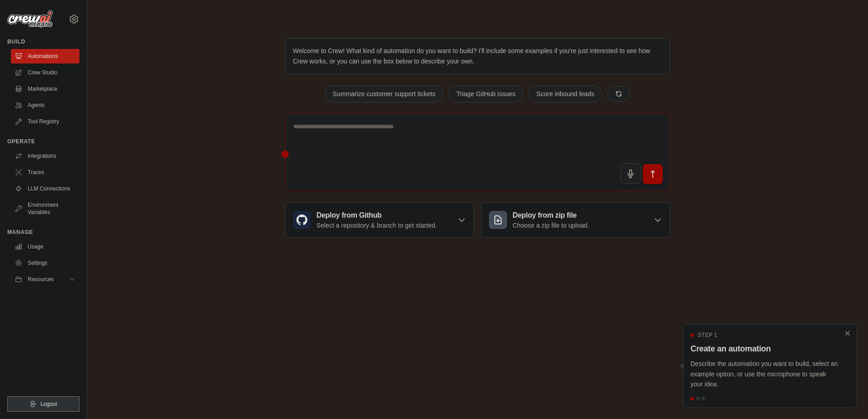 Image resolution: width=868 pixels, height=419 pixels. Describe the element at coordinates (707, 335) in the screenshot. I see `span: Step 1` at that location.